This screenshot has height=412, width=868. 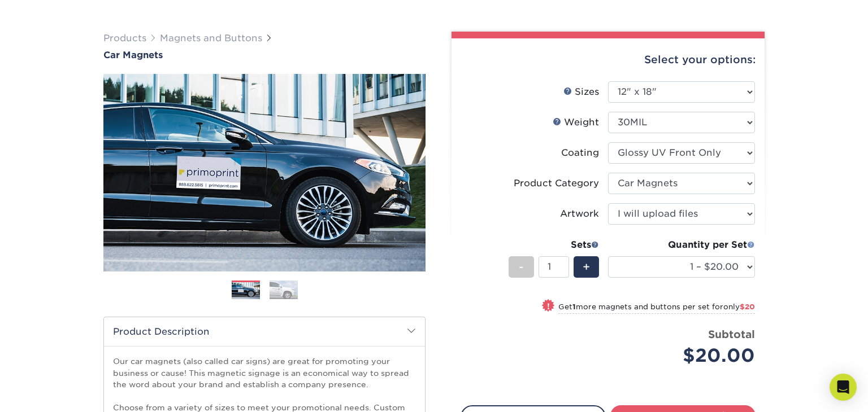 I want to click on div: Sets, so click(x=554, y=245).